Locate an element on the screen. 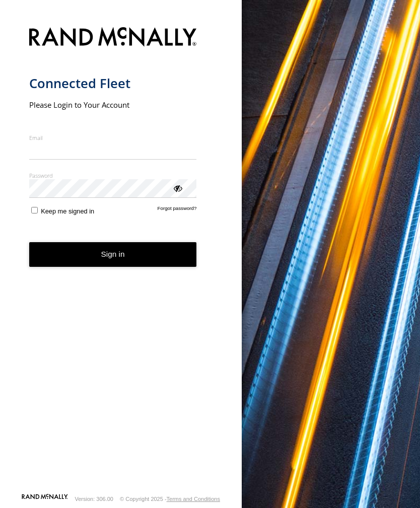 The height and width of the screenshot is (508, 420). a: Terms and Conditions is located at coordinates (193, 499).